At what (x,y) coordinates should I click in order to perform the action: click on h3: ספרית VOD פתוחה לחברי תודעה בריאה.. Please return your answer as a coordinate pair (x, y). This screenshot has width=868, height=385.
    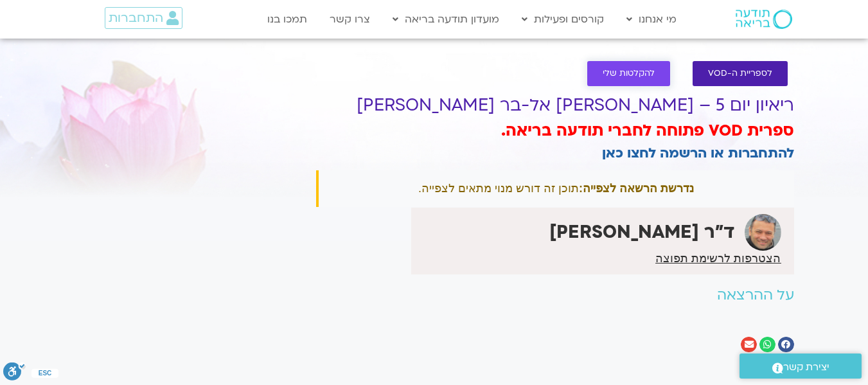
    Looking at the image, I should click on (555, 131).